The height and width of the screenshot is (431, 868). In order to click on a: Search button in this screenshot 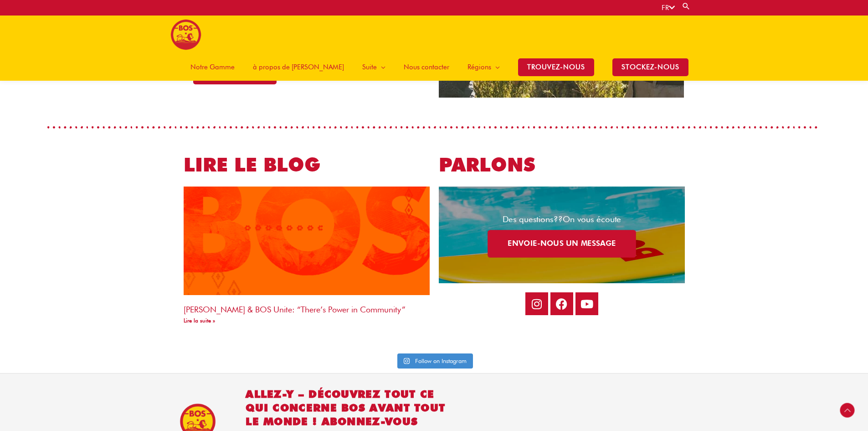, I will do `click(686, 6)`.